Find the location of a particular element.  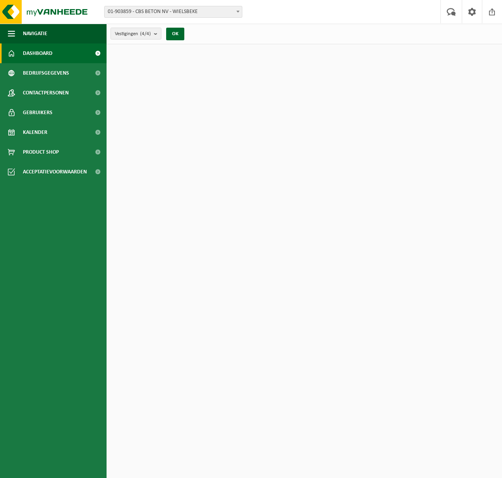

button: OK is located at coordinates (175, 34).